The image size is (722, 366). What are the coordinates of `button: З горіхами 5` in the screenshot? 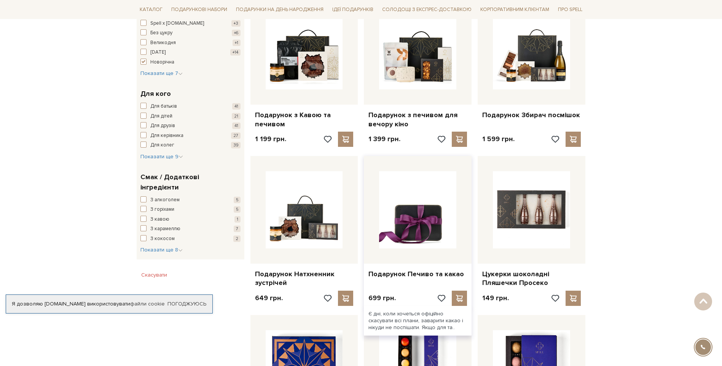 It's located at (190, 210).